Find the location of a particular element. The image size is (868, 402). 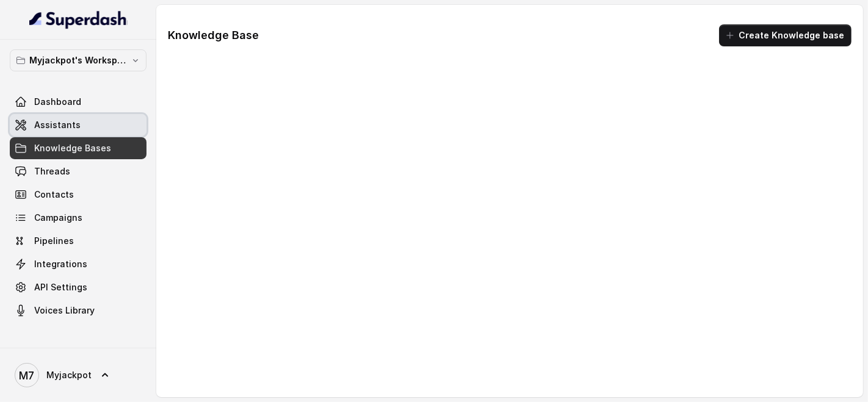

span: Threads is located at coordinates (52, 172).